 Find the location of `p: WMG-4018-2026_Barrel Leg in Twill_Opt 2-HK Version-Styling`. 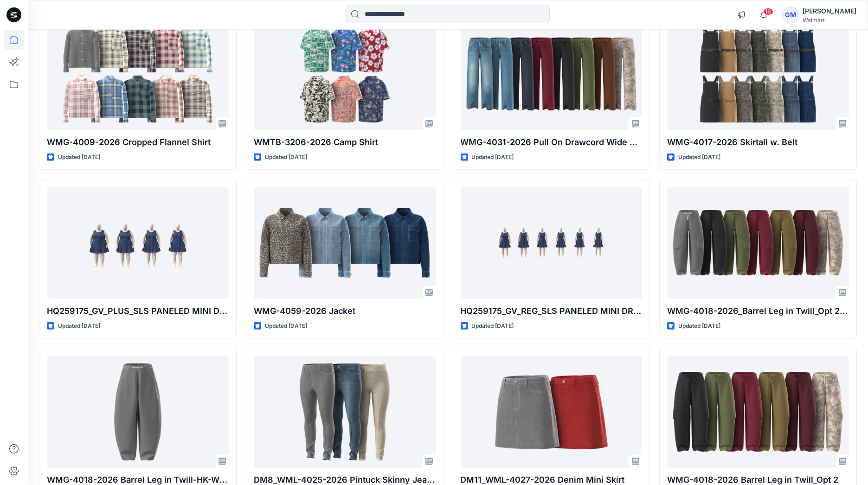

p: WMG-4018-2026_Barrel Leg in Twill_Opt 2-HK Version-Styling is located at coordinates (758, 311).